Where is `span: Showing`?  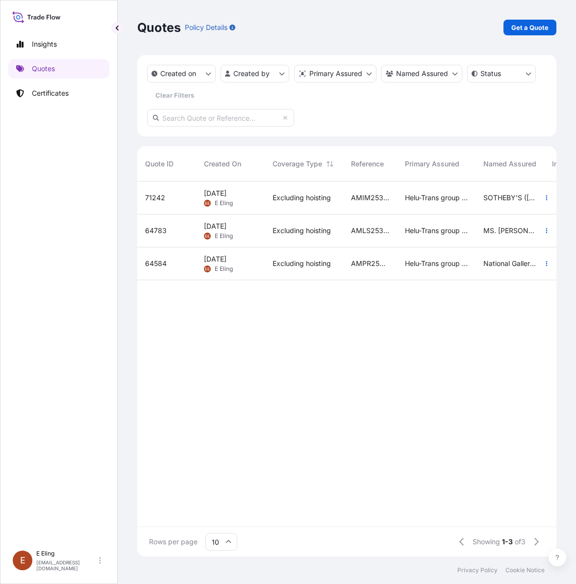 span: Showing is located at coordinates (487, 541).